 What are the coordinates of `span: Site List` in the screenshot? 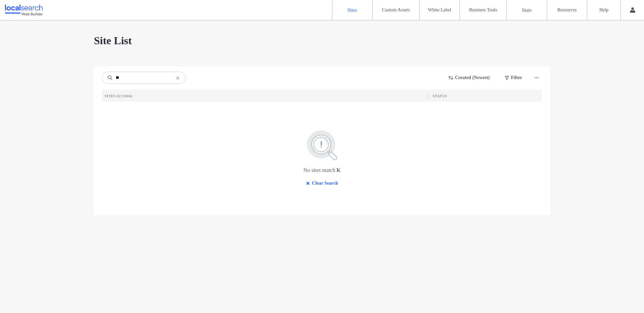 It's located at (113, 41).